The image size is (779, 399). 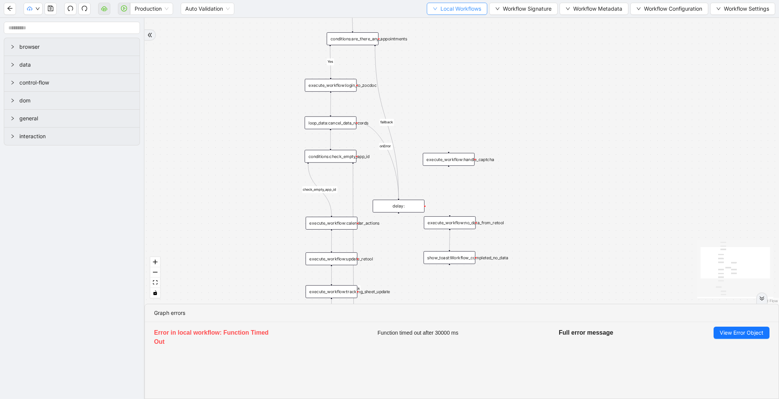 I want to click on span: browser, so click(x=76, y=47).